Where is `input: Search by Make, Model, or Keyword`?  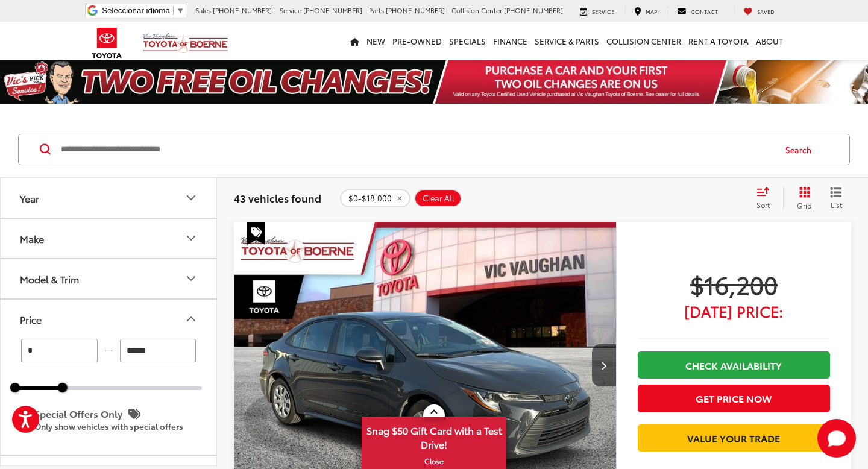 input: Search by Make, Model, or Keyword is located at coordinates (416, 150).